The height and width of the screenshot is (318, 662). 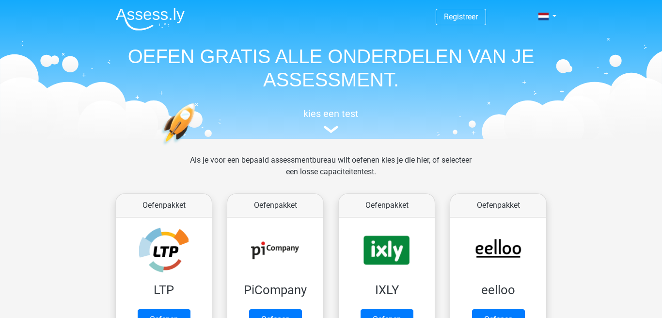 I want to click on h5: kies een test, so click(x=331, y=113).